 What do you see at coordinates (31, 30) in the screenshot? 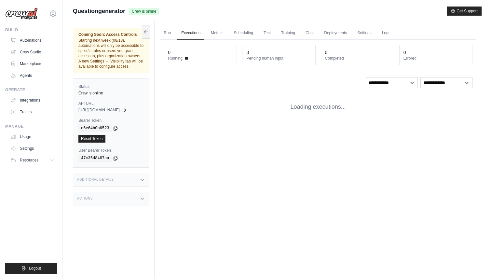
I see `div: Build` at bounding box center [31, 30].